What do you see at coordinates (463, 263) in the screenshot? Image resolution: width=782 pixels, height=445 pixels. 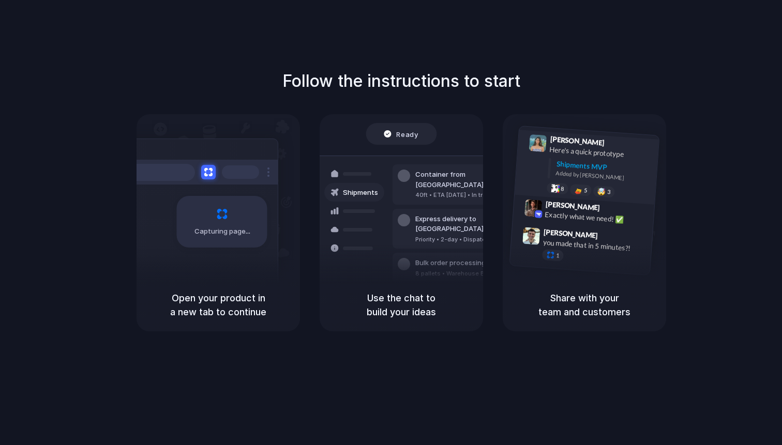 I see `div: Bulk order processing` at bounding box center [463, 263].